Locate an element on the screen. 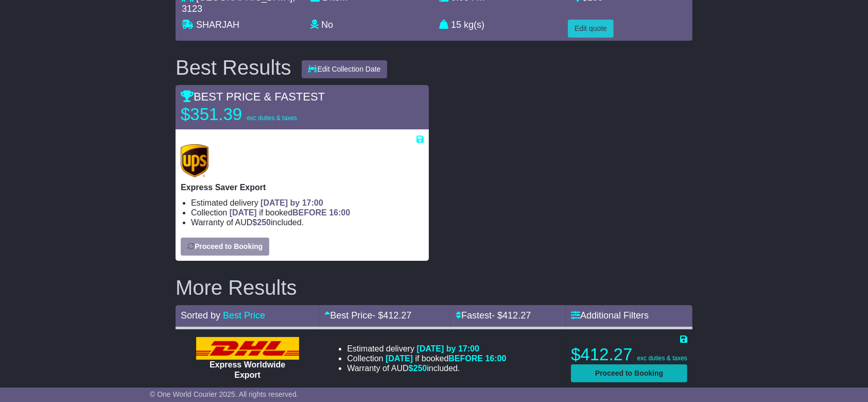 This screenshot has height=402, width=868. img: UPS (new): Express Saver Export is located at coordinates (195, 161).